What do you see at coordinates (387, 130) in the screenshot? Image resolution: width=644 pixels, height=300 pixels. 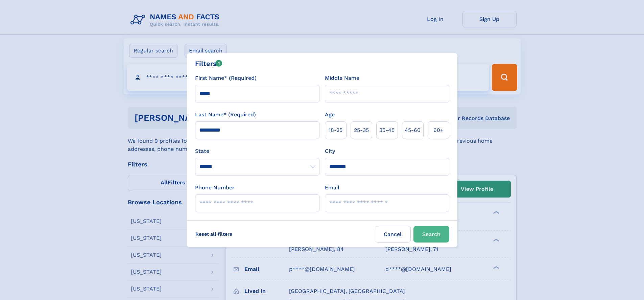 I see `span: 35‑45` at bounding box center [387, 130].